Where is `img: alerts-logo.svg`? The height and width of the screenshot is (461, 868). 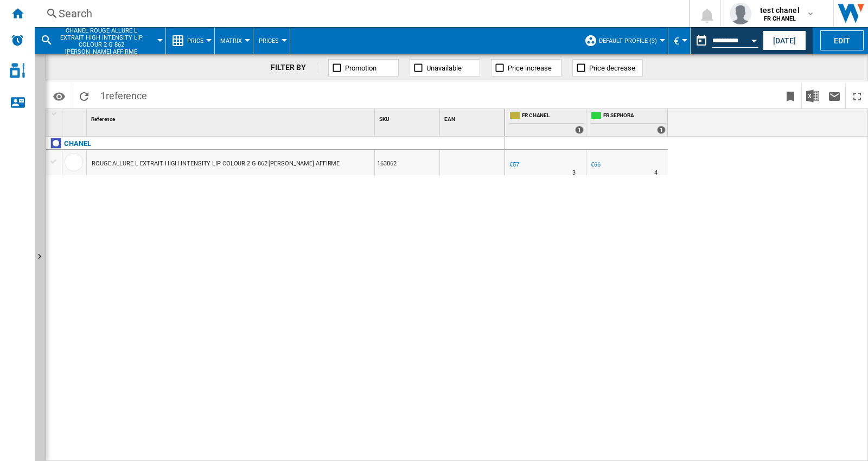 img: alerts-logo.svg is located at coordinates (17, 40).